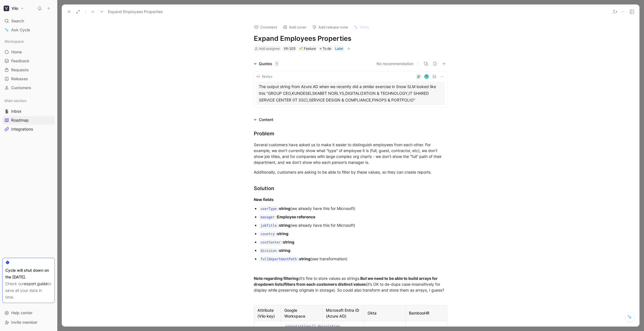 The width and height of the screenshot is (644, 331). I want to click on h1: Expand Employees Properties, so click(351, 39).